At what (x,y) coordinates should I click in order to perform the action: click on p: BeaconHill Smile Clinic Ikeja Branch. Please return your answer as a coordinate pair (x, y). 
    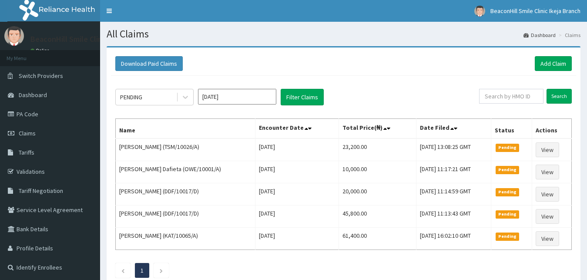
    Looking at the image, I should click on (91, 39).